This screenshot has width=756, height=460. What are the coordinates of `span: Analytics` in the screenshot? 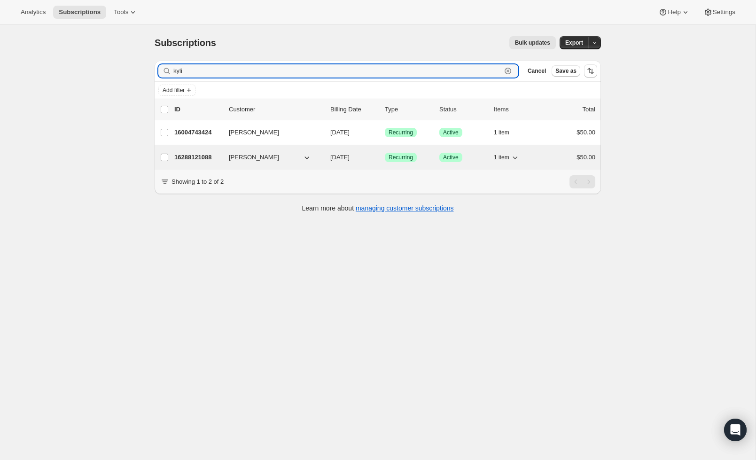 It's located at (33, 12).